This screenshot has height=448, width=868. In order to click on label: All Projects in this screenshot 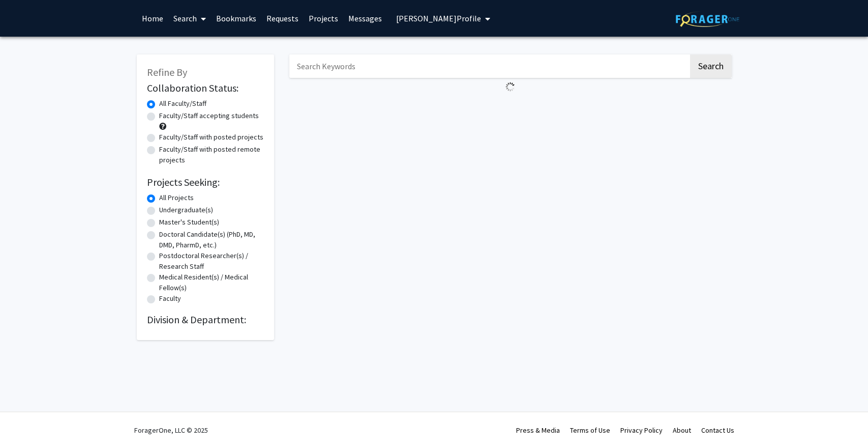, I will do `click(176, 197)`.